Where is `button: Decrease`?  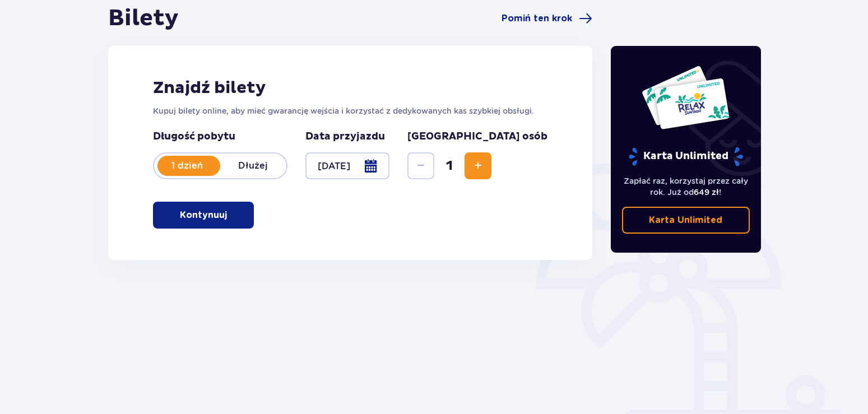
button: Decrease is located at coordinates (421, 166).